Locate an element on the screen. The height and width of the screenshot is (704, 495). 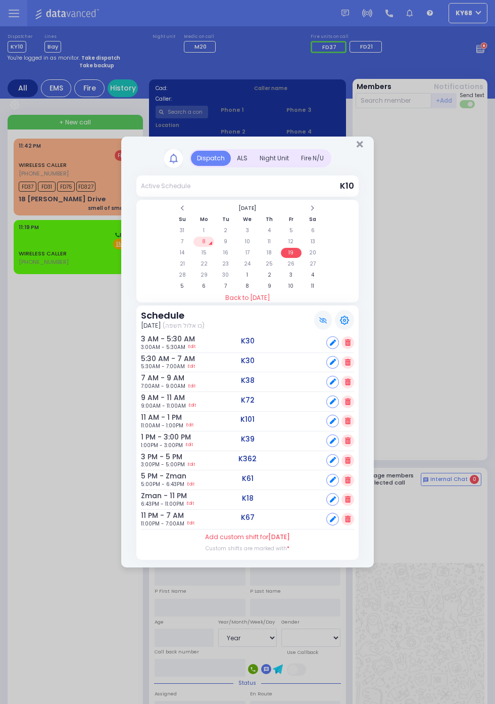
td: 15 is located at coordinates (204, 253).